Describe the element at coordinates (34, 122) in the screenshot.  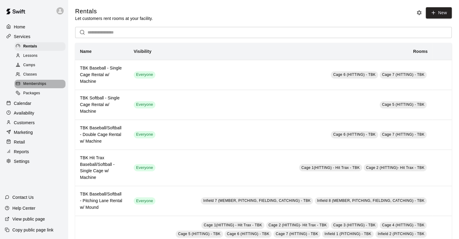
I see `a: Customers` at that location.